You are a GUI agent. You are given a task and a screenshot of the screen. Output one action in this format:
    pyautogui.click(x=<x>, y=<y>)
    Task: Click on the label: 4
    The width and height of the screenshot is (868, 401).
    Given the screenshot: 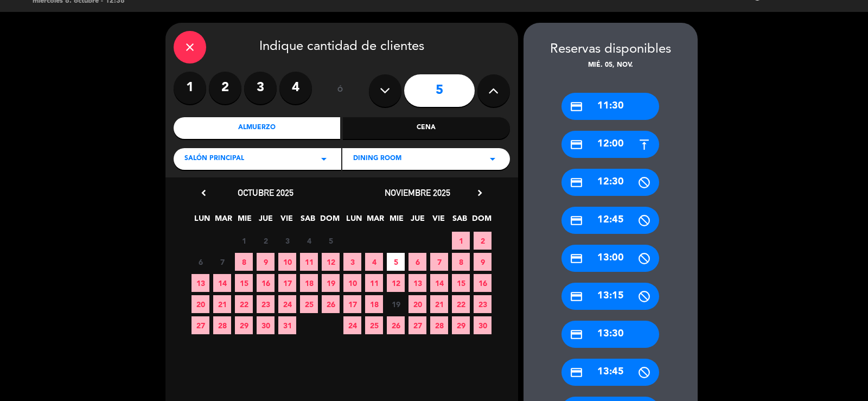 What is the action you would take?
    pyautogui.click(x=296, y=88)
    